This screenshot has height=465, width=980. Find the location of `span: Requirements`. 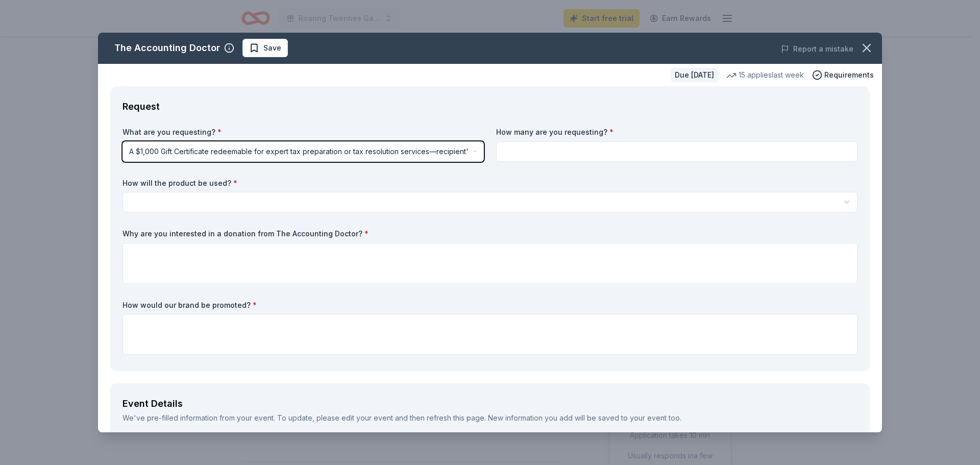

span: Requirements is located at coordinates (849, 75).